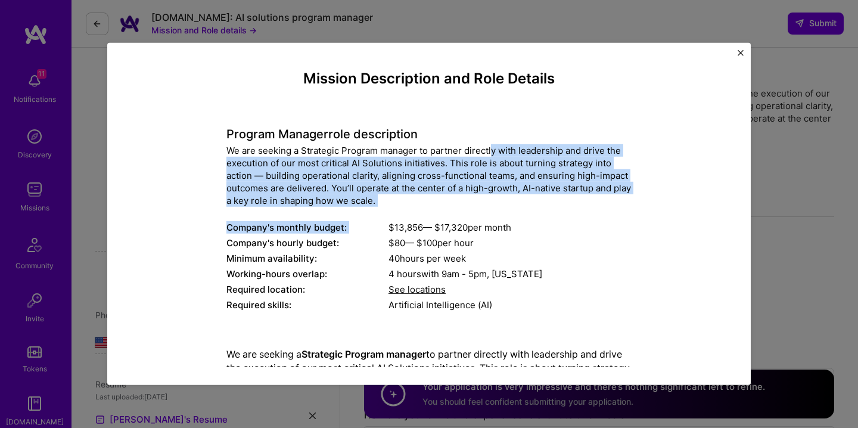 The width and height of the screenshot is (858, 428). Describe the element at coordinates (740, 56) in the screenshot. I see `button: Close` at that location.